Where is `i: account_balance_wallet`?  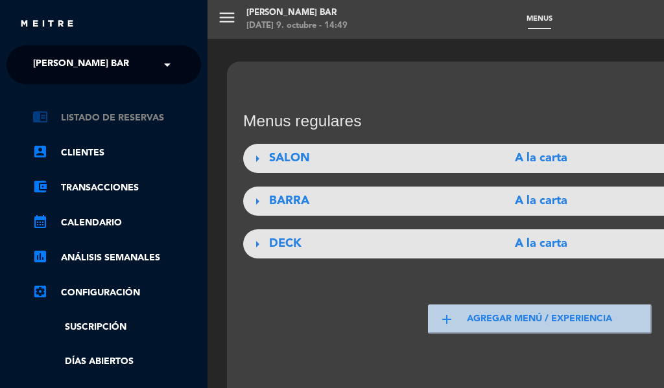
i: account_balance_wallet is located at coordinates (40, 187).